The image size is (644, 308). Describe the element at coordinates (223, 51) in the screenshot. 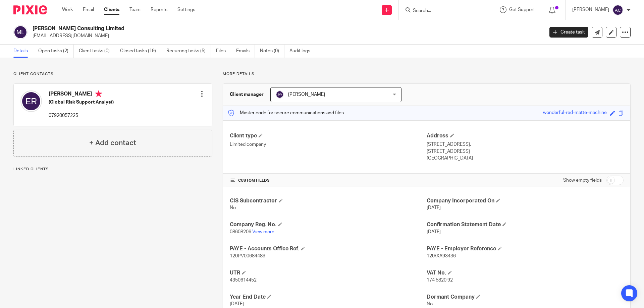

I see `a: Files` at that location.